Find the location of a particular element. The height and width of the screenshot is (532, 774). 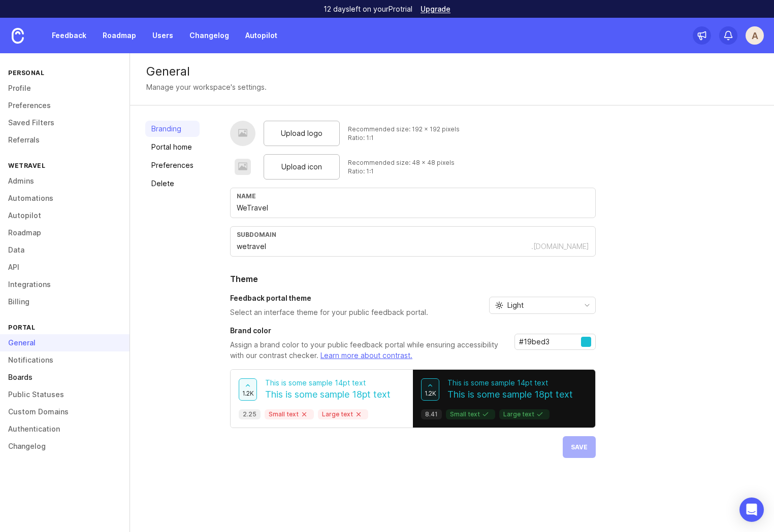

a: Preferences is located at coordinates (172, 165).